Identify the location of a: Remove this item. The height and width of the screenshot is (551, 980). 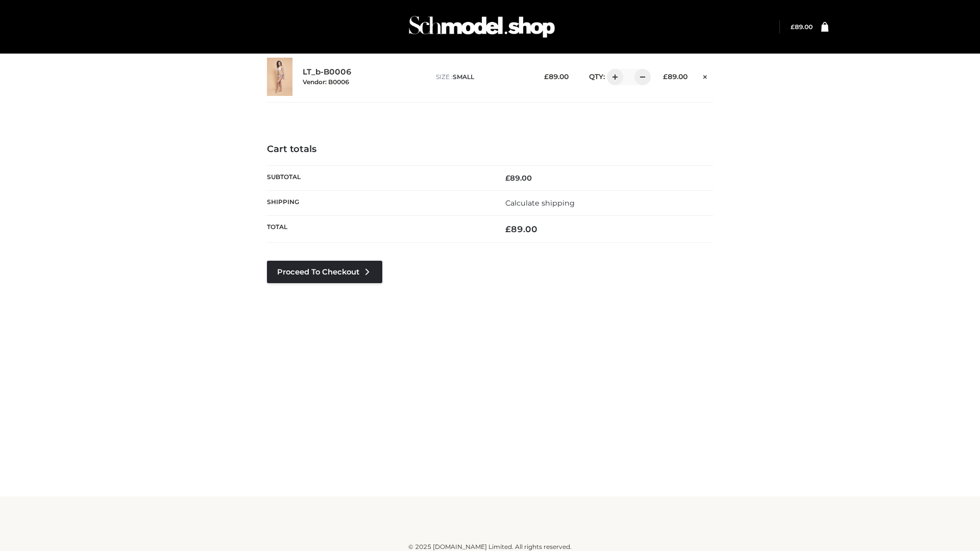
(705, 76).